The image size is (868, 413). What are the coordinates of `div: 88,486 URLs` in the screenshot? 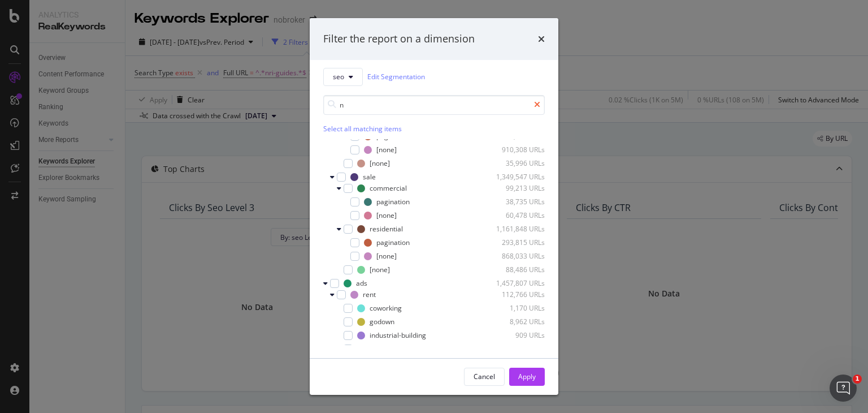 It's located at (518, 269).